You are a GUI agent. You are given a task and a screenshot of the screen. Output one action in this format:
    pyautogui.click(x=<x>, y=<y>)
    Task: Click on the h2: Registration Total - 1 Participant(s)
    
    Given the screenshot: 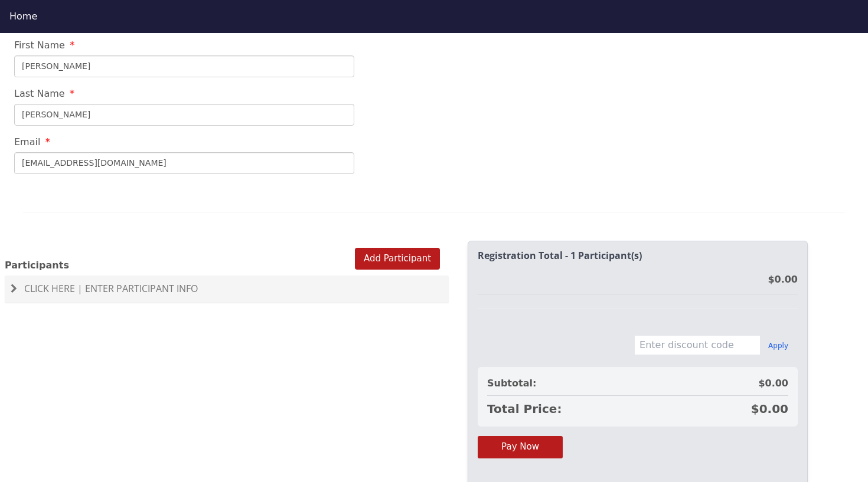 What is the action you would take?
    pyautogui.click(x=638, y=256)
    